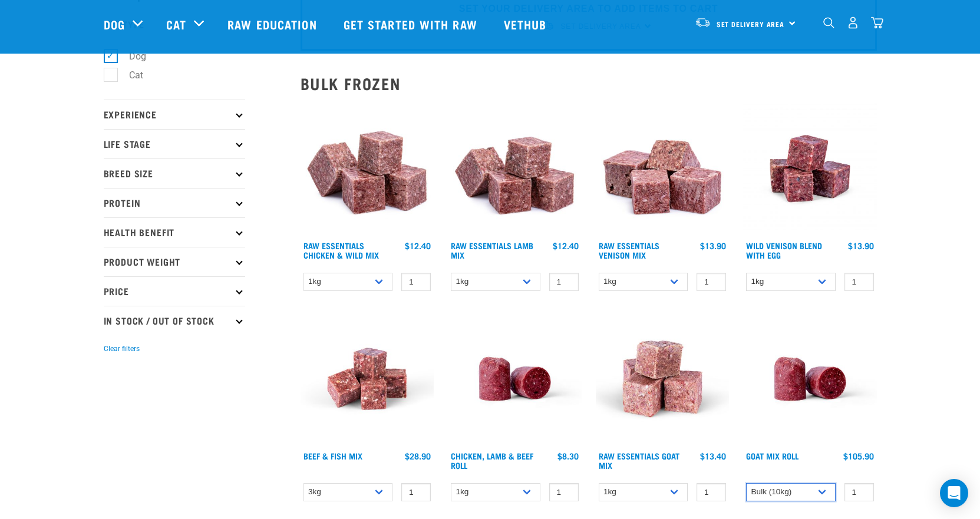 The width and height of the screenshot is (980, 519). What do you see at coordinates (877, 22) in the screenshot?
I see `img: home-icon@2x.png` at bounding box center [877, 22].